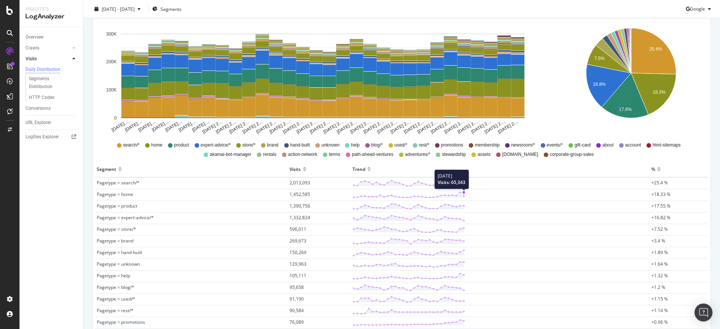  Describe the element at coordinates (297, 287) in the screenshot. I see `span: 95,658` at that location.